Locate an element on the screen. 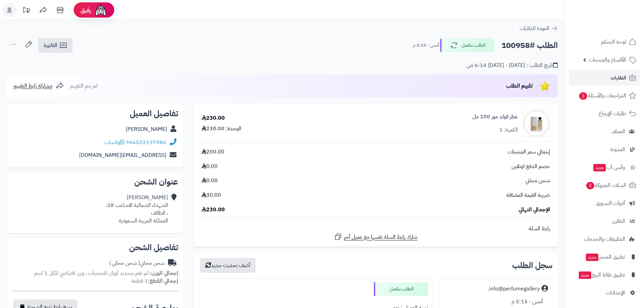 The width and height of the screenshot is (644, 308). div: 230.00 is located at coordinates (213, 118).